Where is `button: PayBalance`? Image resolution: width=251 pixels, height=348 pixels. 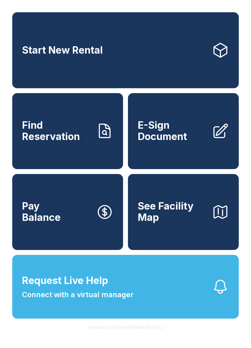 button: PayBalance is located at coordinates (68, 212).